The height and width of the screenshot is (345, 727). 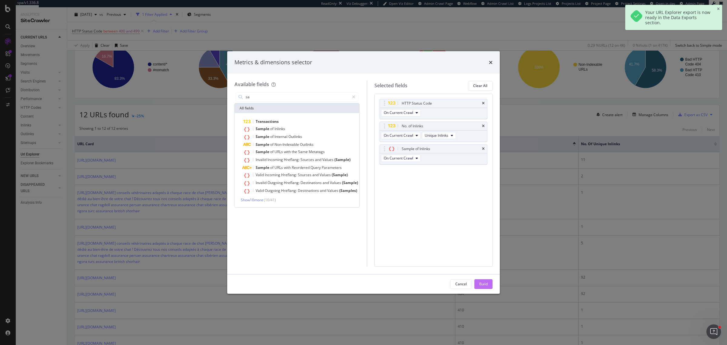 I want to click on span: Unique Inlinks, so click(x=436, y=135).